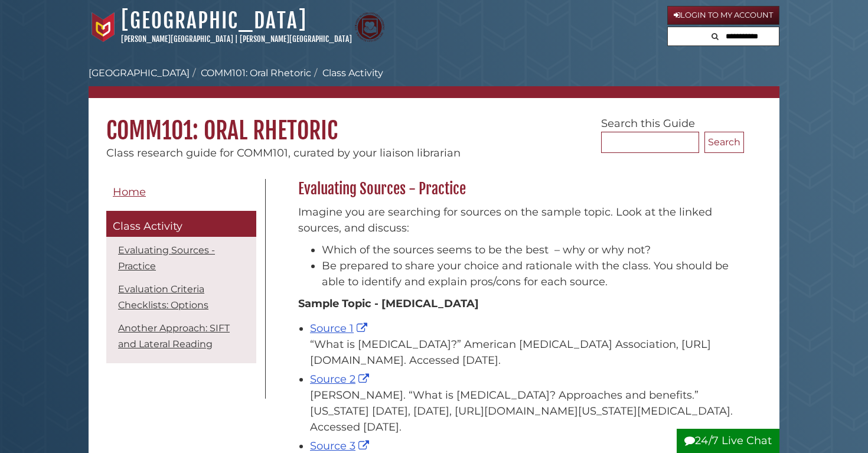 This screenshot has width=868, height=453. Describe the element at coordinates (181, 274) in the screenshot. I see `div: Guide Pages` at that location.